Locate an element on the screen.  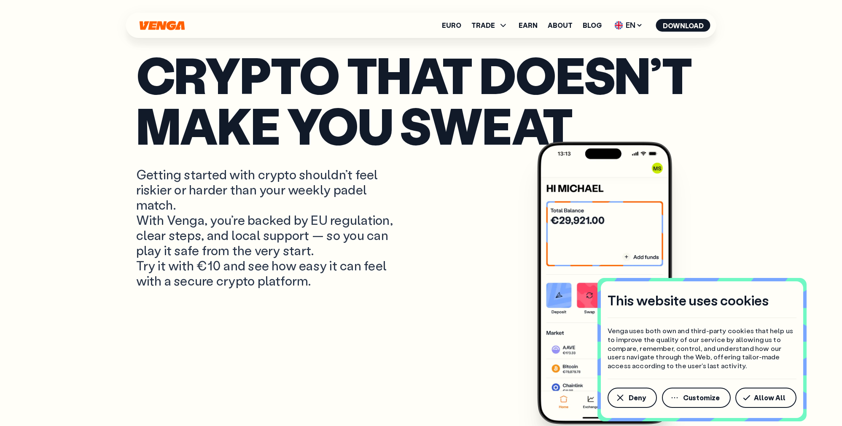
svg: Home is located at coordinates (162, 25).